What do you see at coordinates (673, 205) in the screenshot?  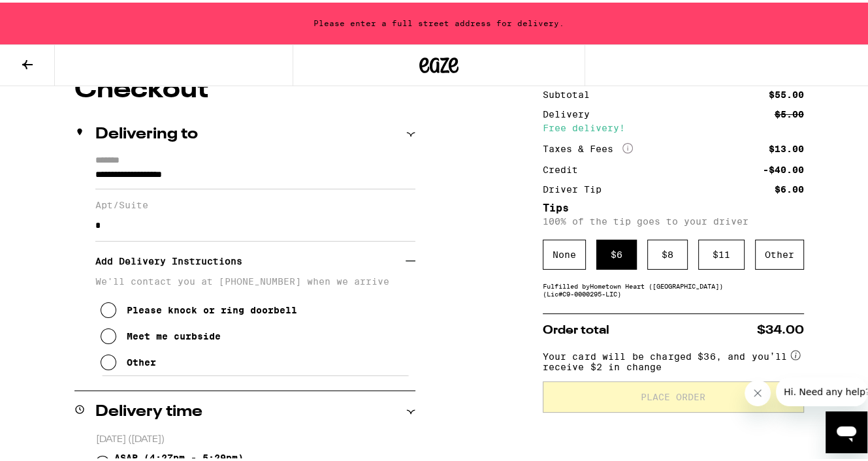 I see `h5: Tips` at bounding box center [673, 205].